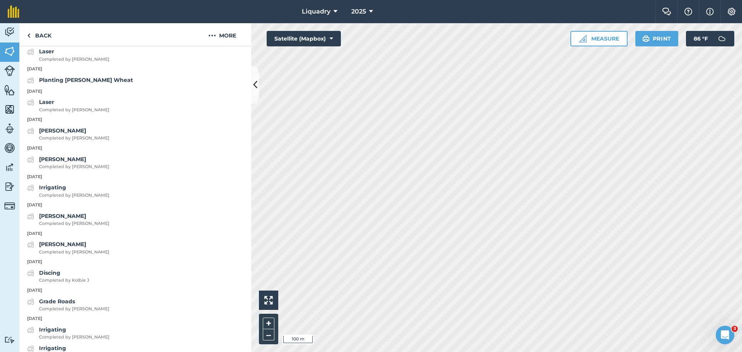 The image size is (742, 352). I want to click on button: 86 °F, so click(710, 39).